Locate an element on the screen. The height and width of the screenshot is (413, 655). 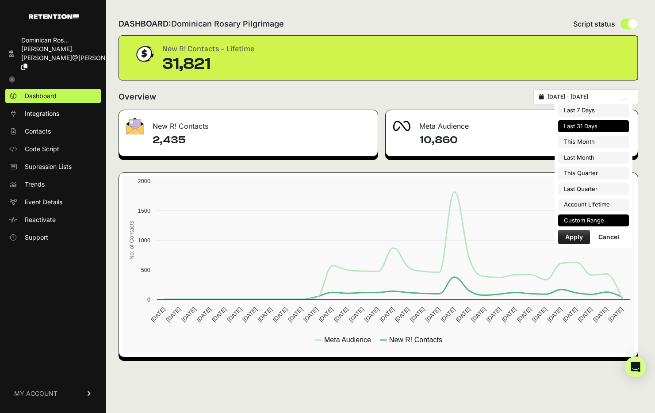
text: Meta Audience is located at coordinates (348, 340).